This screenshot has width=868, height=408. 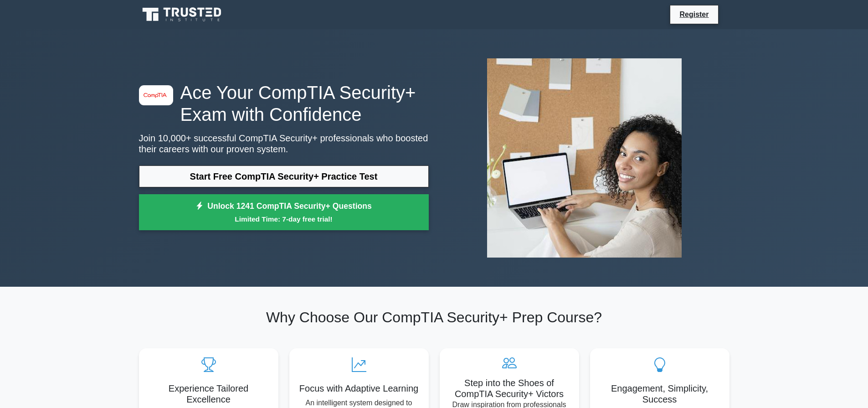 I want to click on p: Join 10,000+ successful CompTIA Security+ professionals who boosted their careers with our proven..., so click(x=284, y=144).